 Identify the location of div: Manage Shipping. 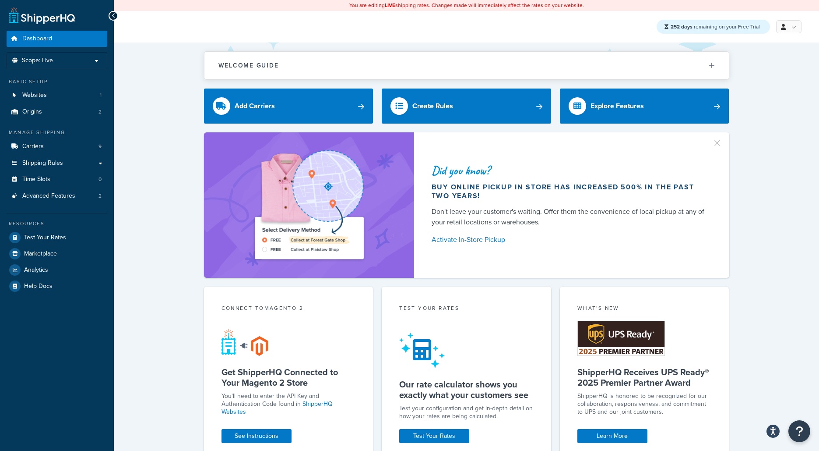
(57, 132).